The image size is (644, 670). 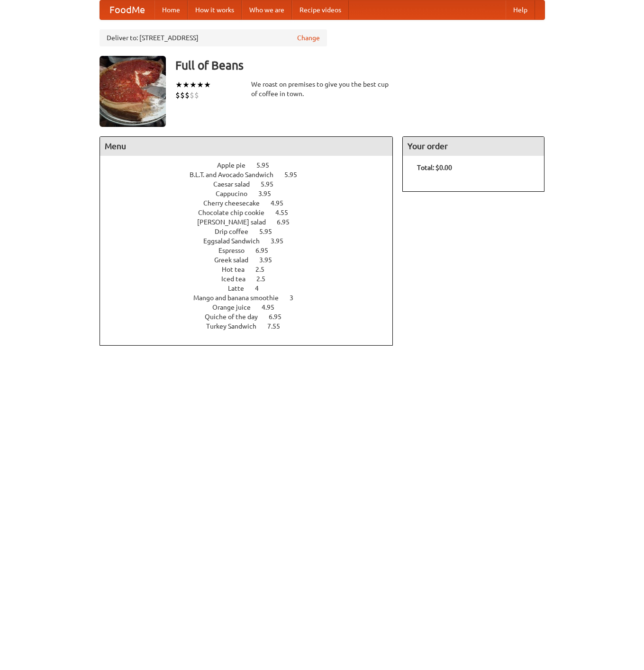 I want to click on a: Change, so click(x=309, y=38).